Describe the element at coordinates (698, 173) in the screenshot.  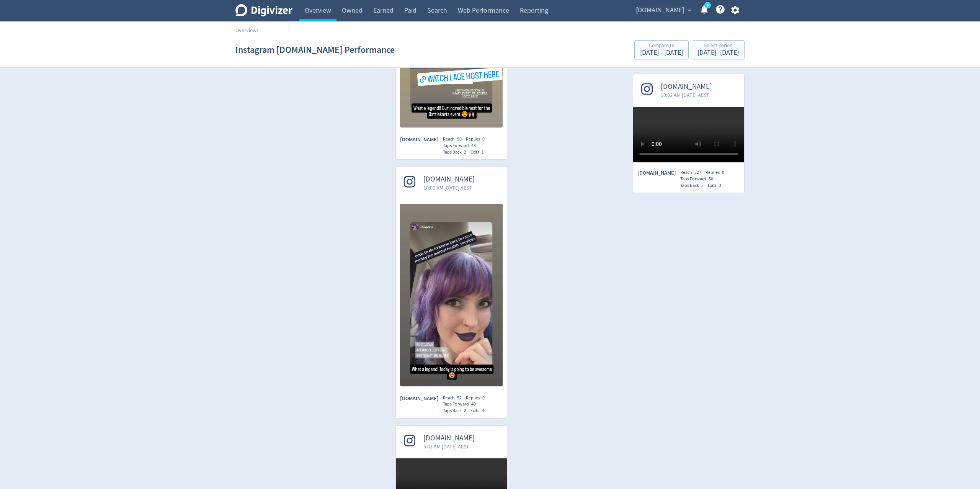
I see `span: 327` at that location.